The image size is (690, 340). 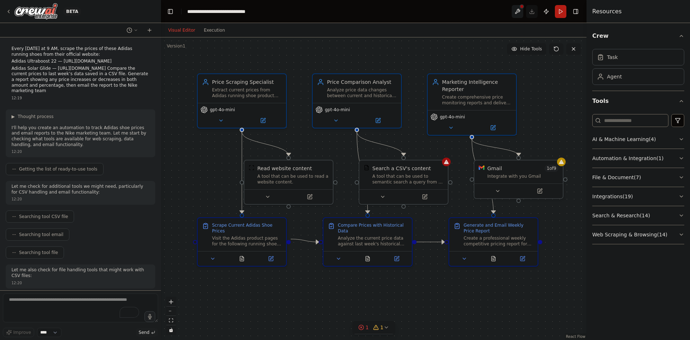 I want to click on p: Let me check for additional tools we might need, particularly for CSV handling and email function..., so click(x=81, y=189).